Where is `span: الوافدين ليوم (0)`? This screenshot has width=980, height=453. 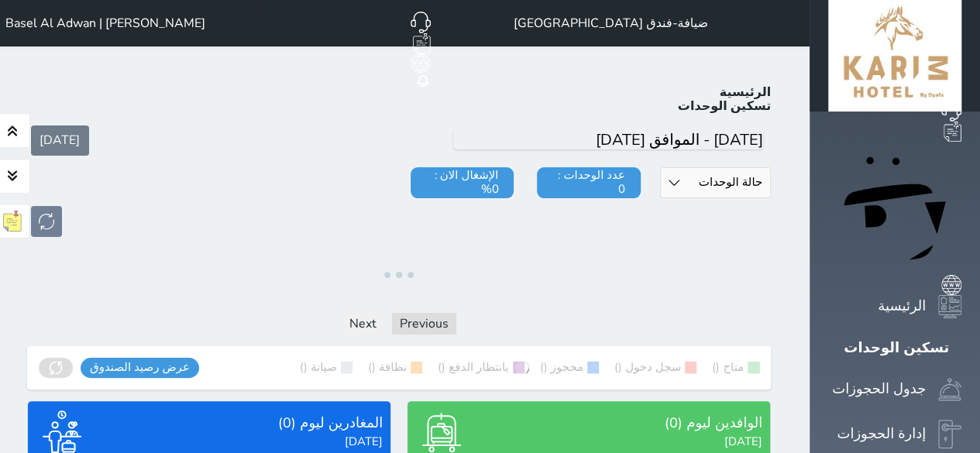
span: الوافدين ليوم (0) is located at coordinates (623, 423).